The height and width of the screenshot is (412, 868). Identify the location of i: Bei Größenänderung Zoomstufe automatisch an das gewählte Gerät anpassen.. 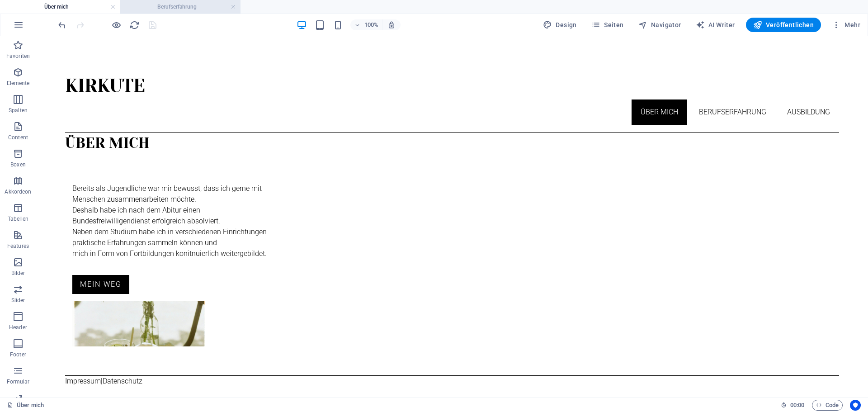
(392, 25).